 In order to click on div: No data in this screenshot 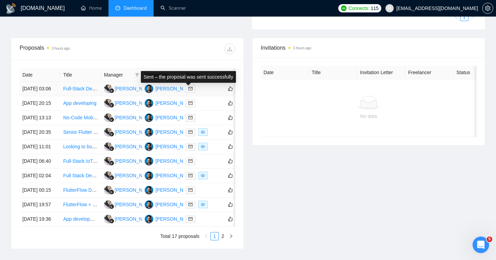, I will do `click(369, 116)`.